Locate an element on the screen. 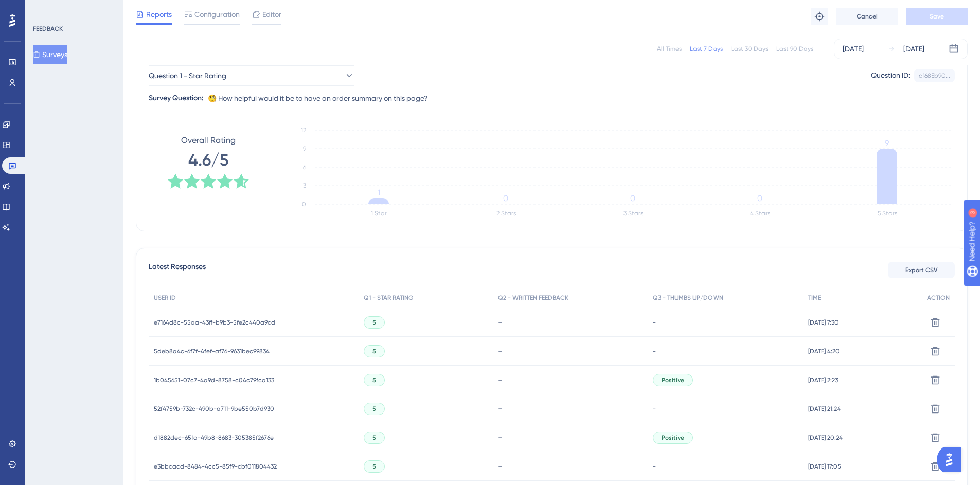 The height and width of the screenshot is (485, 980). div: FEEDBACK is located at coordinates (48, 29).